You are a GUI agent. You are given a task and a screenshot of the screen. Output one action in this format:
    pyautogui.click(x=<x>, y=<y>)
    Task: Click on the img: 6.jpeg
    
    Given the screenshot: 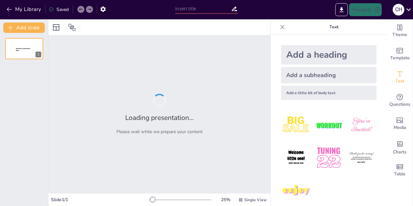 What is the action you would take?
    pyautogui.click(x=361, y=158)
    